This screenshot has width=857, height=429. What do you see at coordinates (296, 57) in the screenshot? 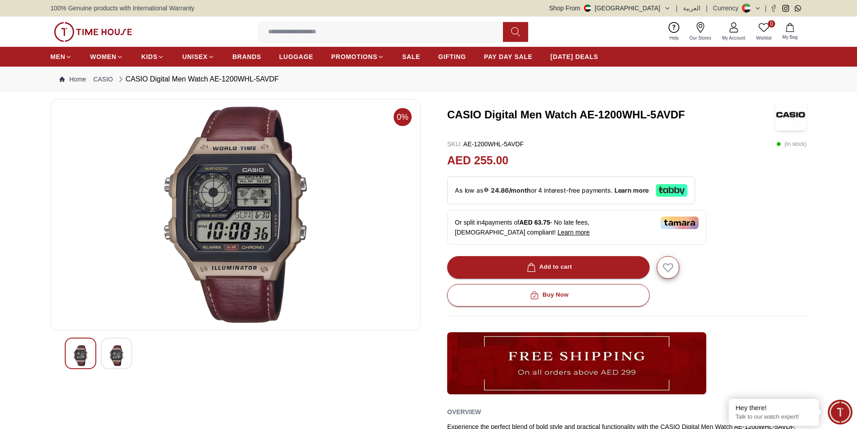
I see `a: LUGGAGE` at bounding box center [296, 57].